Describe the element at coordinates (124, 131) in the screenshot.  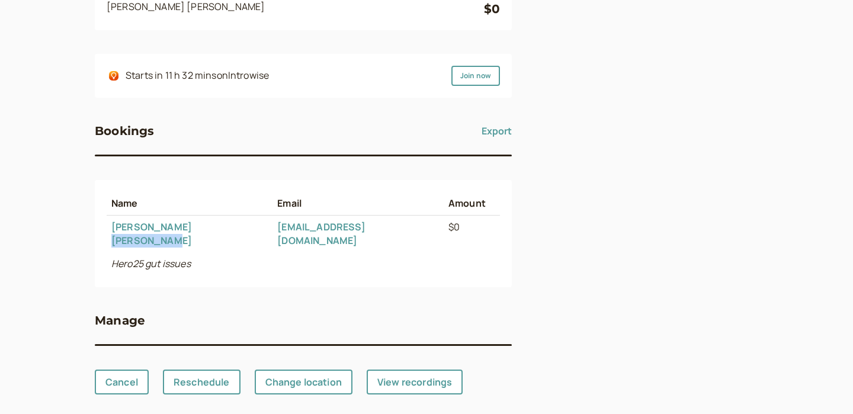
I see `h3: Bookings` at that location.